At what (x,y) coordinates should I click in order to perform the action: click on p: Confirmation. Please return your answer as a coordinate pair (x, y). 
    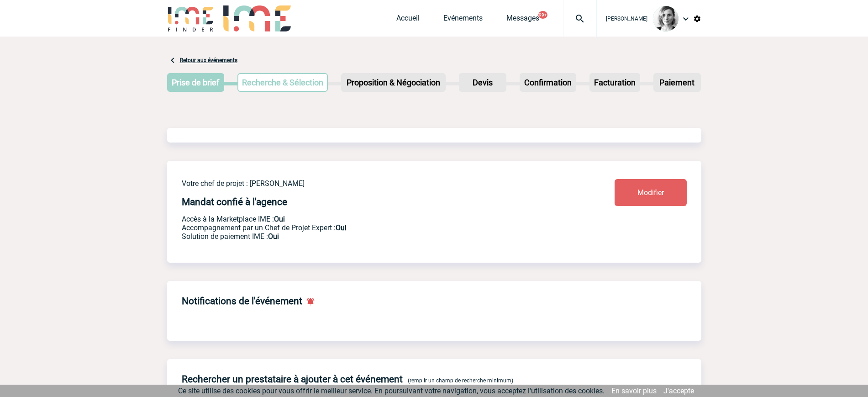
    Looking at the image, I should click on (547, 82).